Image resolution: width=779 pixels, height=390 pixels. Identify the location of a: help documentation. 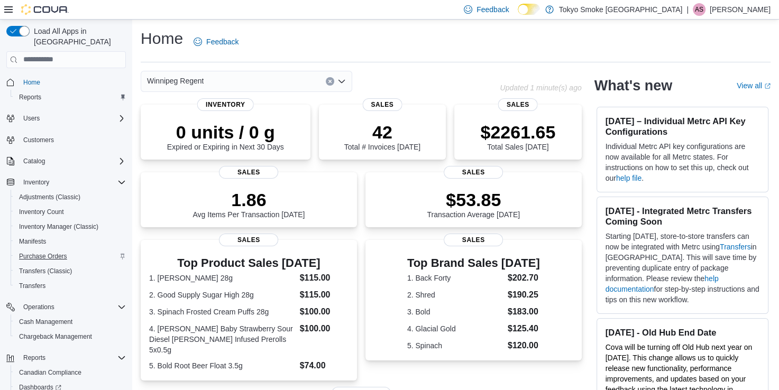
(662, 284).